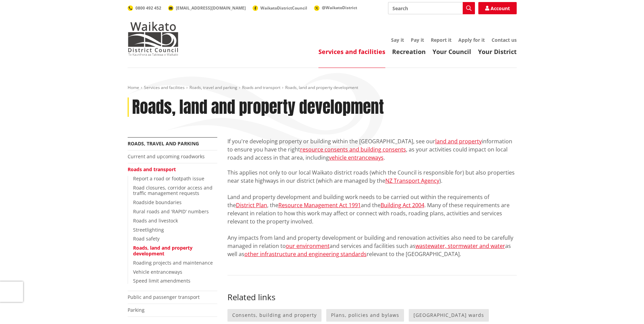 The width and height of the screenshot is (644, 324). I want to click on a: Say it, so click(397, 40).